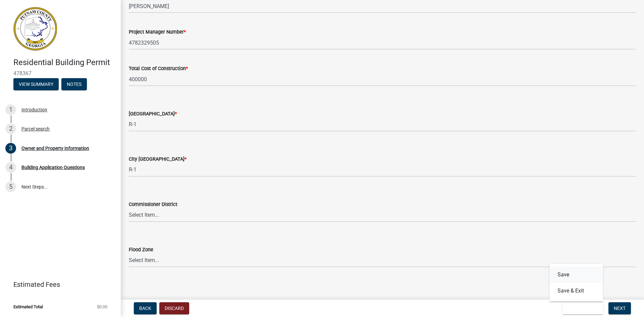 The image size is (644, 317). Describe the element at coordinates (36, 84) in the screenshot. I see `button: View Summary` at that location.